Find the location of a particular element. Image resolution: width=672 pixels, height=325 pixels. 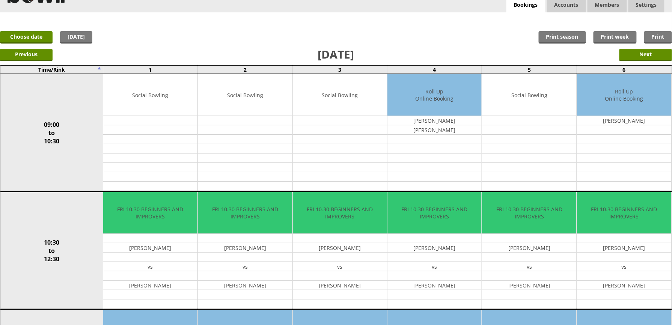

input: Next is located at coordinates (646, 55).